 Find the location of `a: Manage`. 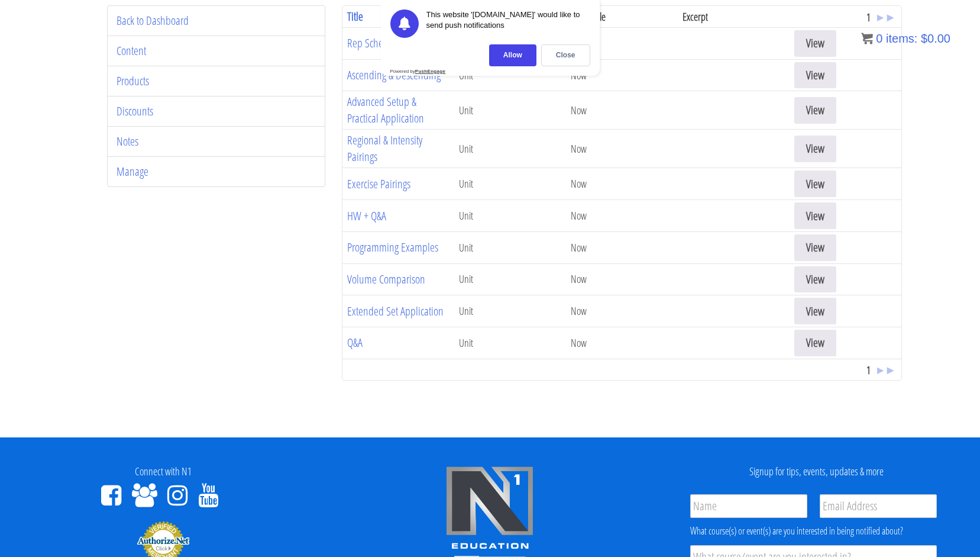

a: Manage is located at coordinates (133, 171).